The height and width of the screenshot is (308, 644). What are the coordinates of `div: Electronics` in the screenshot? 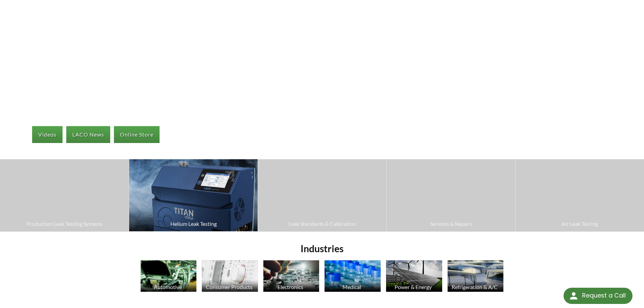 It's located at (290, 286).